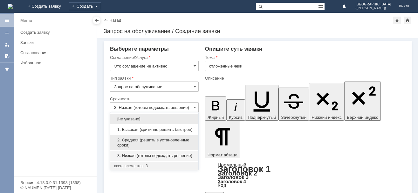  I want to click on div: Сделать домашней страницей, so click(407, 20).